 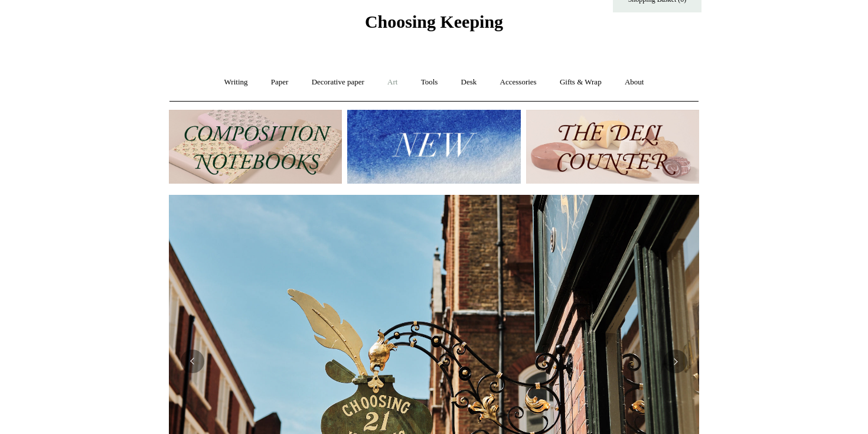 I want to click on a: Decorative paper, so click(x=338, y=82).